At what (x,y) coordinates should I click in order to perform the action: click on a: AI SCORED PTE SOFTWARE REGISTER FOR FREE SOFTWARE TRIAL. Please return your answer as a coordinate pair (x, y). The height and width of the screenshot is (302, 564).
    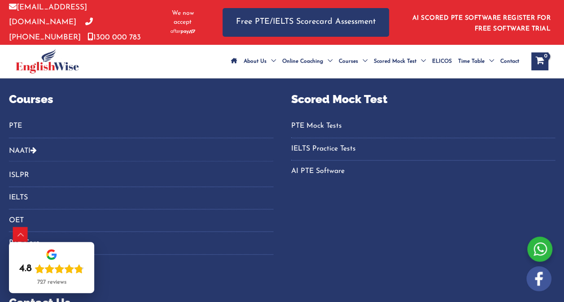
    Looking at the image, I should click on (481, 23).